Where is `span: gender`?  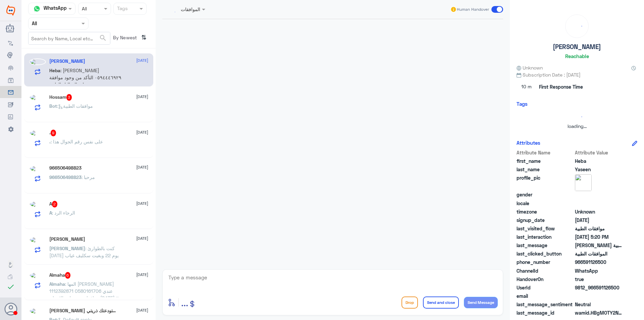
span: gender is located at coordinates (545, 194).